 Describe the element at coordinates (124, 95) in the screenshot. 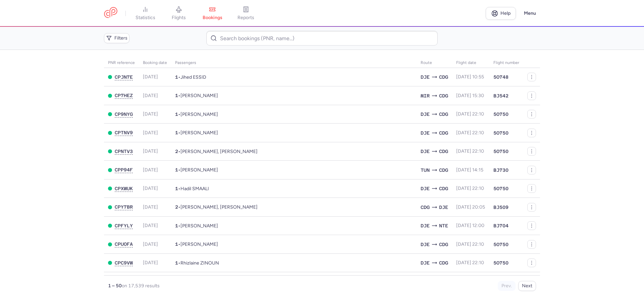

I see `span: CP7HEZ` at that location.